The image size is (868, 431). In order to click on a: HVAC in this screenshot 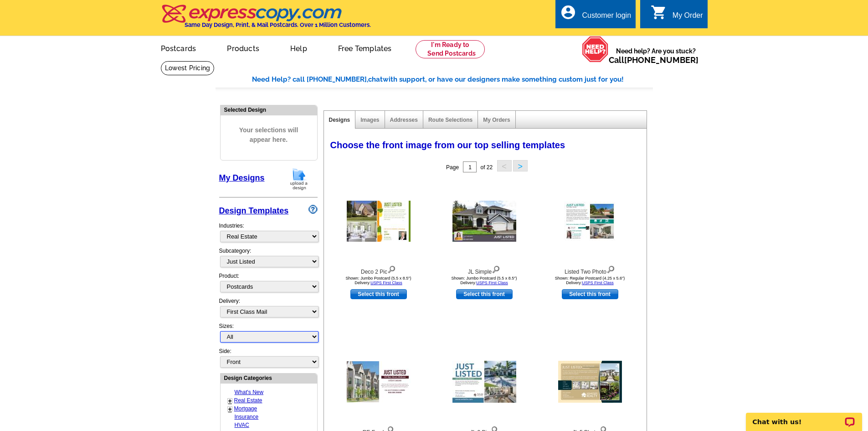, I will do `click(242, 425)`.